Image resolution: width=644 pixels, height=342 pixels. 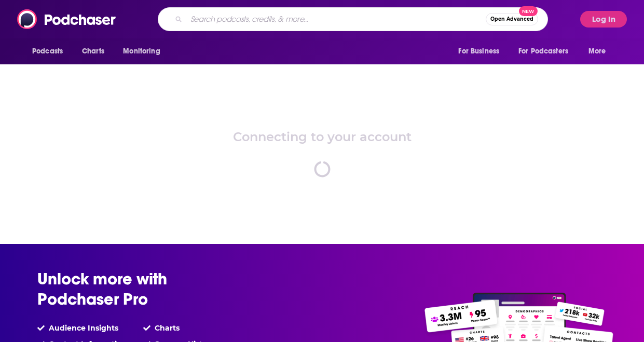 I want to click on span: For Podcasters, so click(x=543, y=52).